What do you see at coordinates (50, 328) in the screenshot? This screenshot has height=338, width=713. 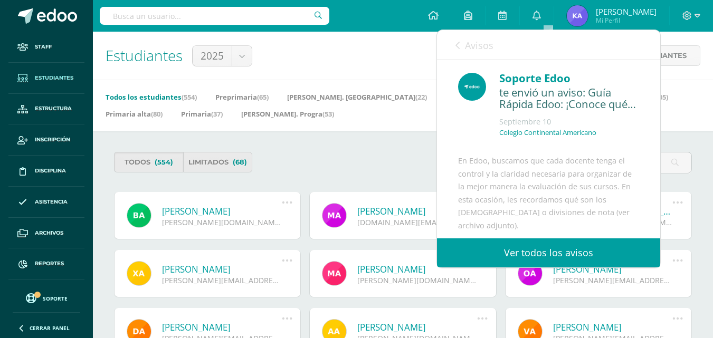 I see `span: Cerrar panel` at bounding box center [50, 328].